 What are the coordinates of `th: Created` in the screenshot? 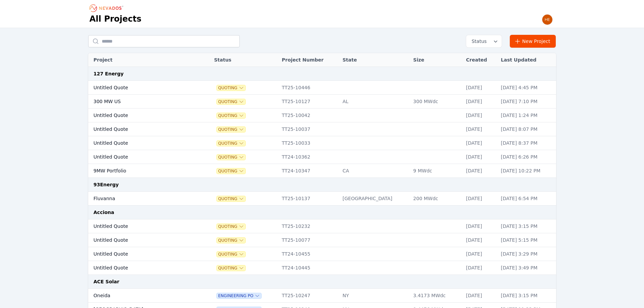 It's located at (480, 60).